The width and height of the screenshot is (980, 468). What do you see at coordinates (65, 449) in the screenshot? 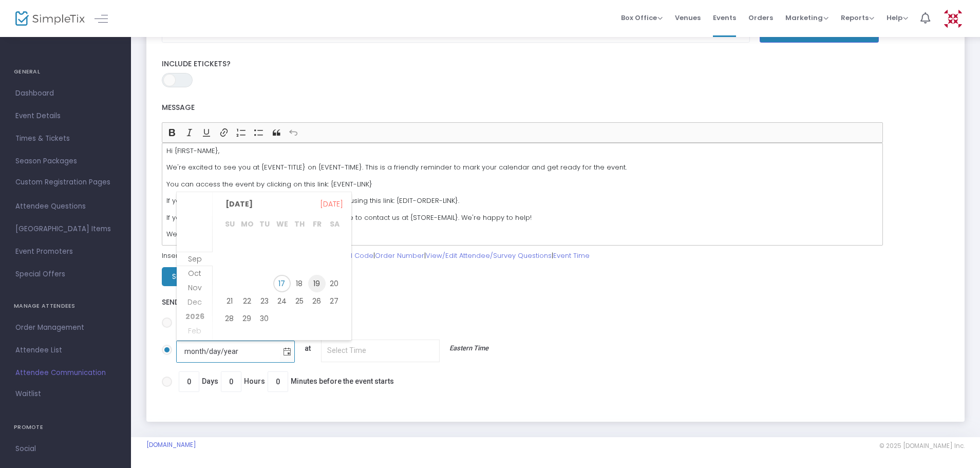
I see `span: Social` at bounding box center [65, 449].